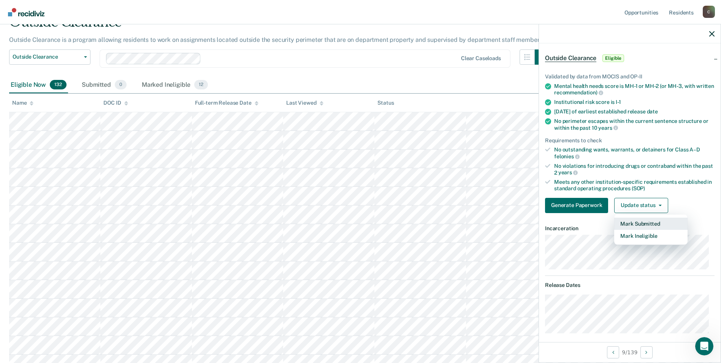 The image size is (721, 363). What do you see at coordinates (630, 140) in the screenshot?
I see `div: Requirements to check` at bounding box center [630, 140].